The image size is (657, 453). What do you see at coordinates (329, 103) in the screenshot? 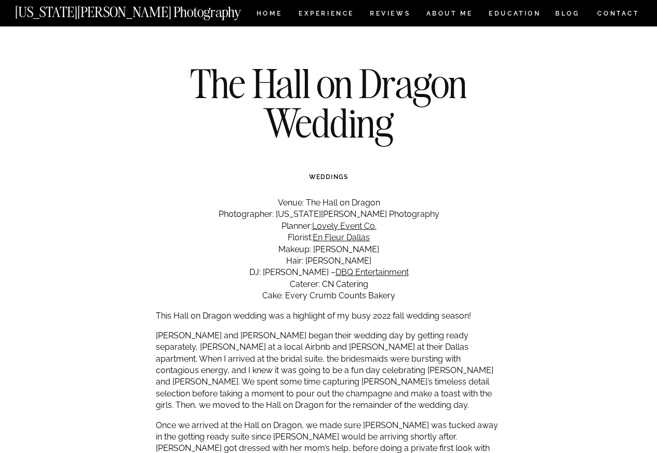
I see `h1: The Hall on Dragon Wedding` at bounding box center [329, 103].